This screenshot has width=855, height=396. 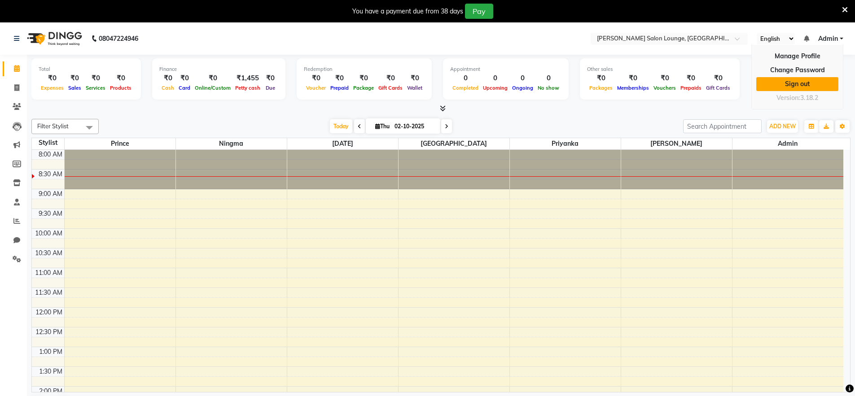 I want to click on a: Change Password, so click(x=797, y=70).